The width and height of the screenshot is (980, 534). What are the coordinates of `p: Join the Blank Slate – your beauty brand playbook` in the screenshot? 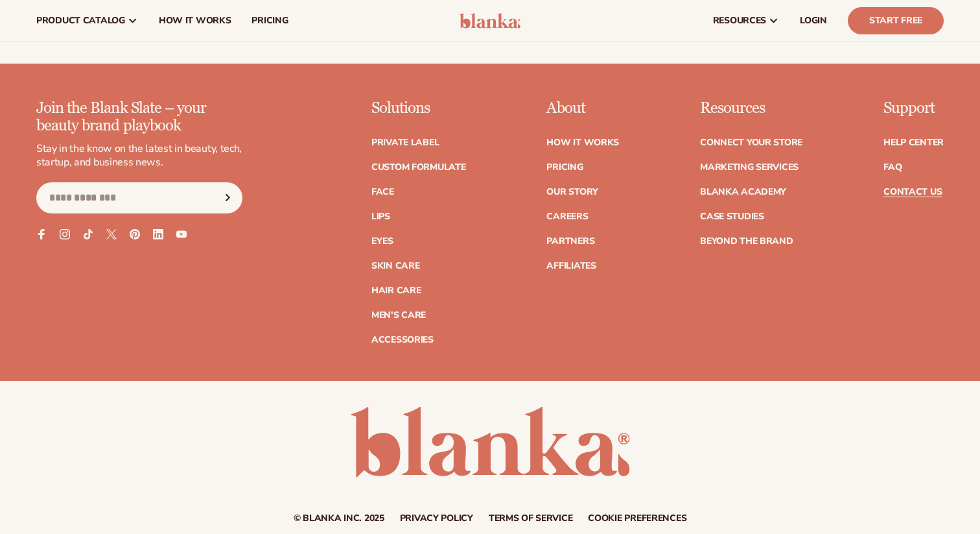 It's located at (139, 116).